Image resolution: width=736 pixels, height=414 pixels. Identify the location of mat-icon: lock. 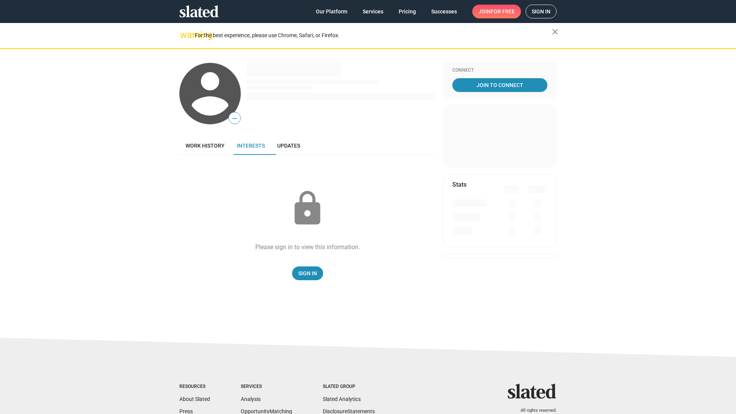
(307, 209).